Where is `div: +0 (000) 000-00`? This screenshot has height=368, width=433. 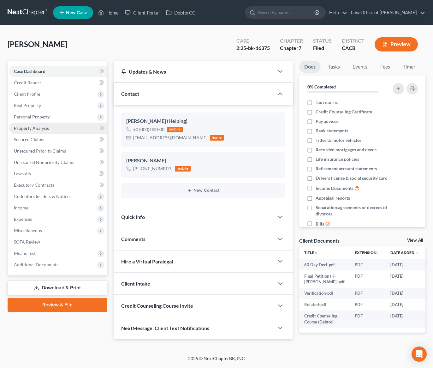 div: +0 (000) 000-00 is located at coordinates (149, 129).